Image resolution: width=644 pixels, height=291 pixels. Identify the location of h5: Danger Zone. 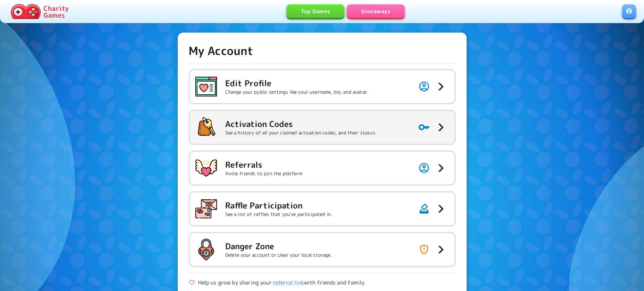
(279, 246).